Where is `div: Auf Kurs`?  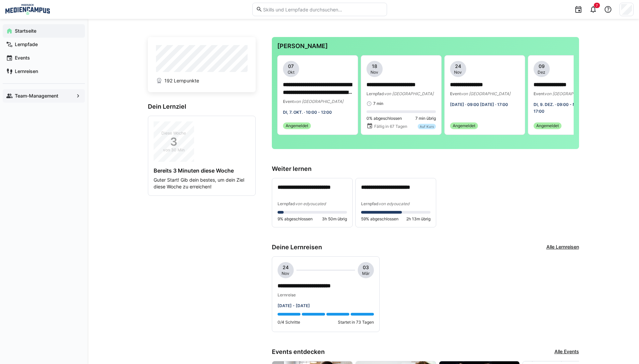 div: Auf Kurs is located at coordinates (427, 126).